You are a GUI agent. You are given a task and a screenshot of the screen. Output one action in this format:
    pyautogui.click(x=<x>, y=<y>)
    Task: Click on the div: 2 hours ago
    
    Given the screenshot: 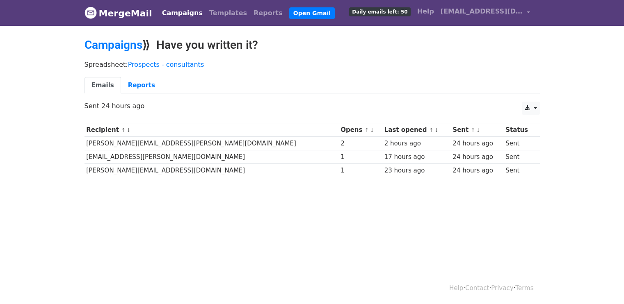 What is the action you would take?
    pyautogui.click(x=416, y=143)
    